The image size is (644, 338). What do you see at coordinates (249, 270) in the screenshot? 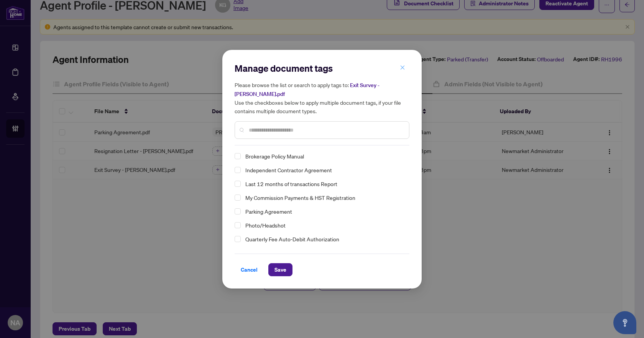
I see `button: Cancel` at bounding box center [249, 270].